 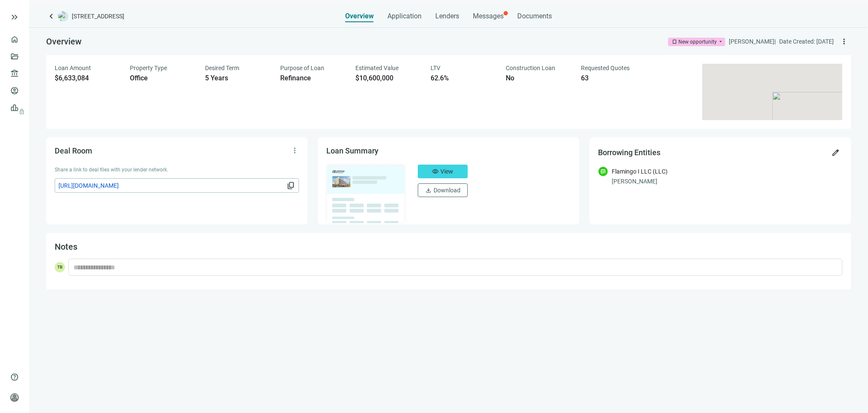 What do you see at coordinates (538, 78) in the screenshot?
I see `div: No` at bounding box center [538, 78].